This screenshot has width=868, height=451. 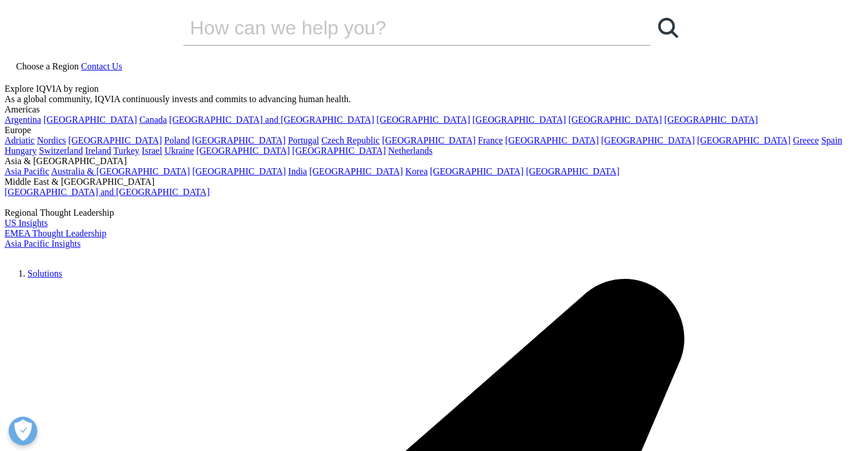 What do you see at coordinates (101, 66) in the screenshot?
I see `span: Contact Us` at bounding box center [101, 66].